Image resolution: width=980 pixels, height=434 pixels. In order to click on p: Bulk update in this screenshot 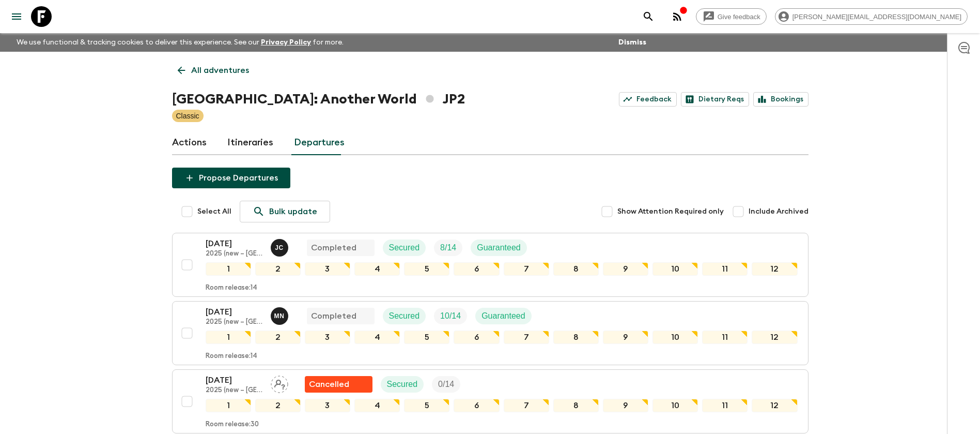, I will do `click(293, 212)`.